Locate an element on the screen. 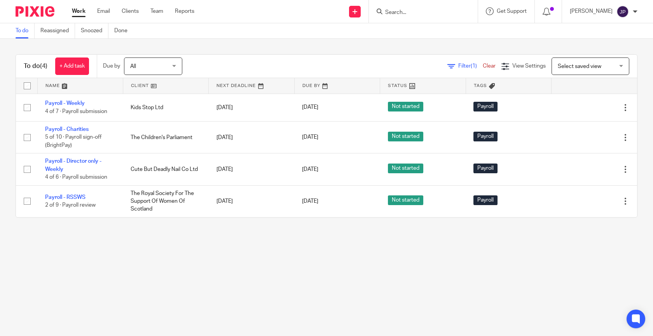 Image resolution: width=653 pixels, height=336 pixels. td: The Children's Parliament is located at coordinates (165, 137).